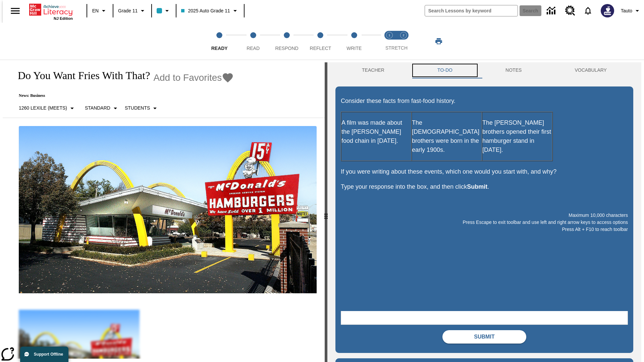 This screenshot has width=644, height=362. What do you see at coordinates (220, 41) in the screenshot?
I see `button: Ready step 1 of 5` at bounding box center [220, 41].